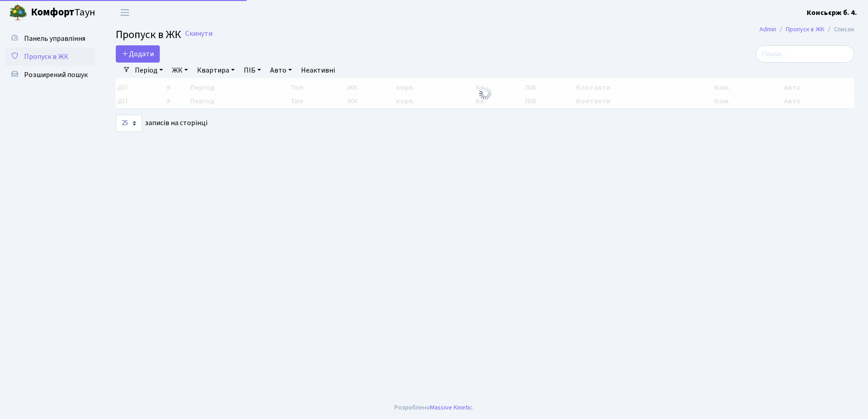 This screenshot has width=868, height=419. What do you see at coordinates (318, 70) in the screenshot?
I see `a: Неактивні` at bounding box center [318, 70].